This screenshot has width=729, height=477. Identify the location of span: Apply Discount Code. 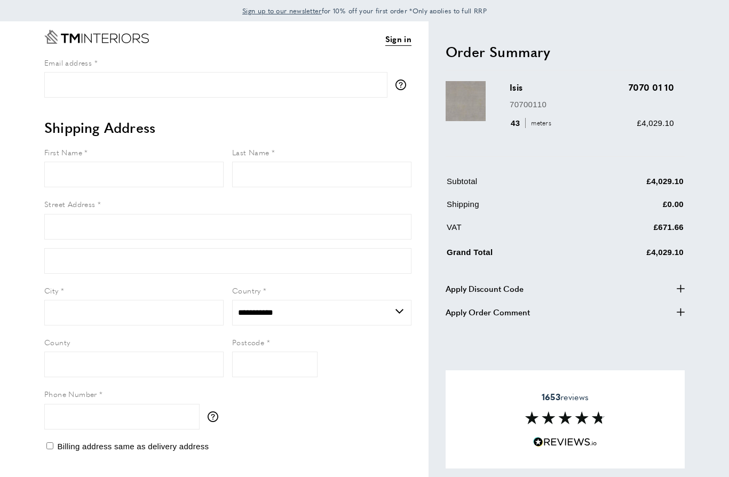
(485, 289).